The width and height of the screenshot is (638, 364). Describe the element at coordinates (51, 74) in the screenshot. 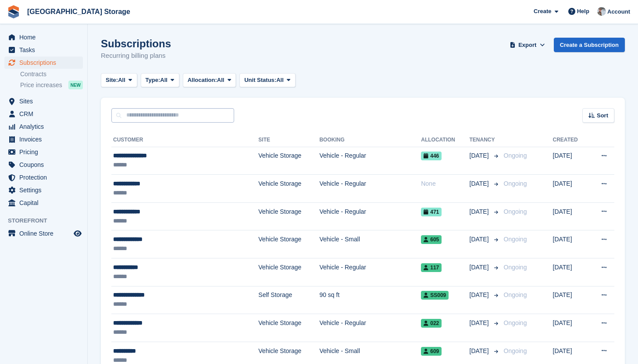

I see `a: Contracts` at that location.